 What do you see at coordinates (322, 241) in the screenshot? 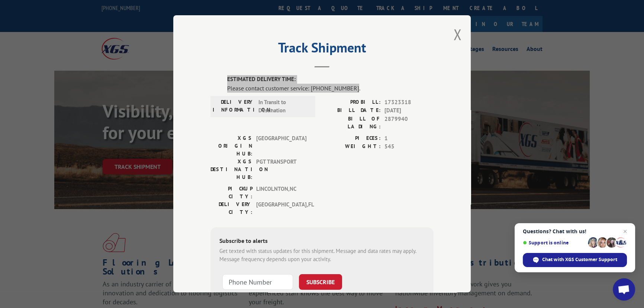
I see `div: Subscribe to alerts` at bounding box center [322, 241].